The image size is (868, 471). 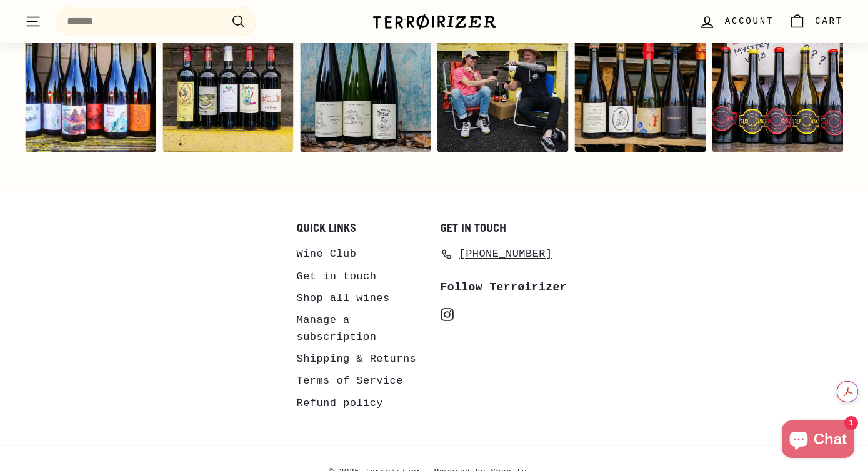 I want to click on a: Account, so click(x=736, y=21).